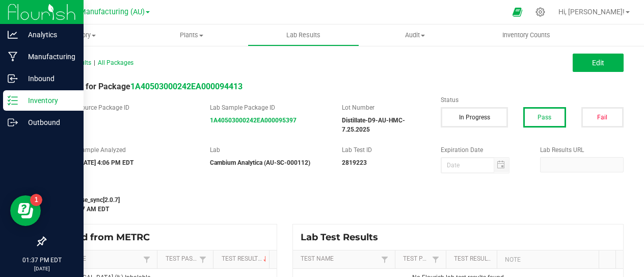 This screenshot has height=277, width=644. I want to click on label: Sample Analyzed, so click(136, 150).